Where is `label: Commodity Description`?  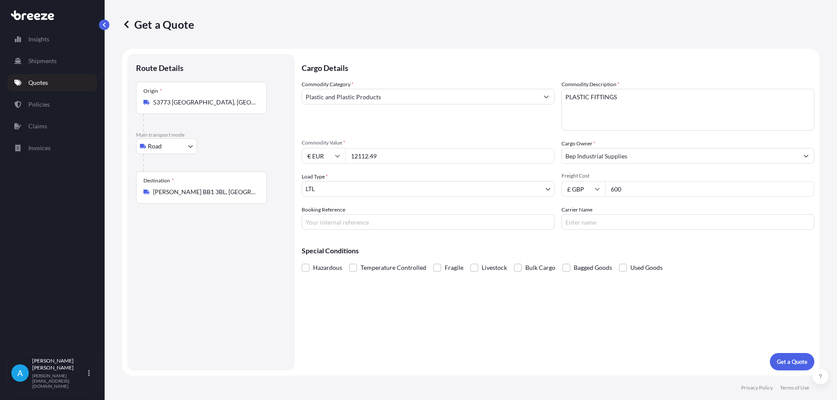
label: Commodity Description is located at coordinates (590, 85).